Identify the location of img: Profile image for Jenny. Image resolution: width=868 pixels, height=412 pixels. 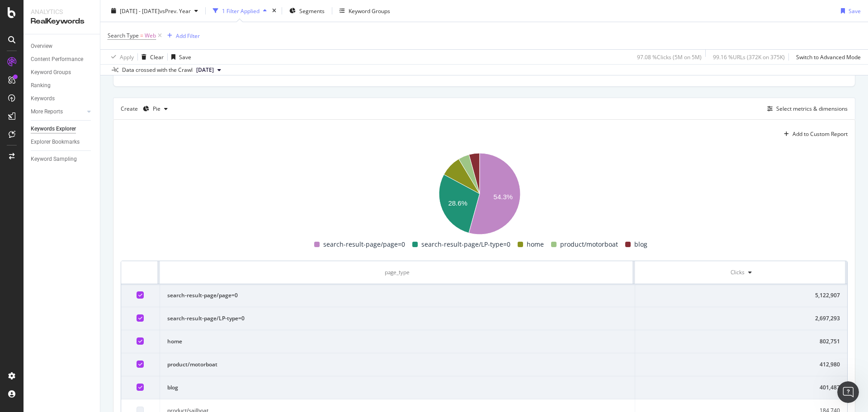
(33, 12).